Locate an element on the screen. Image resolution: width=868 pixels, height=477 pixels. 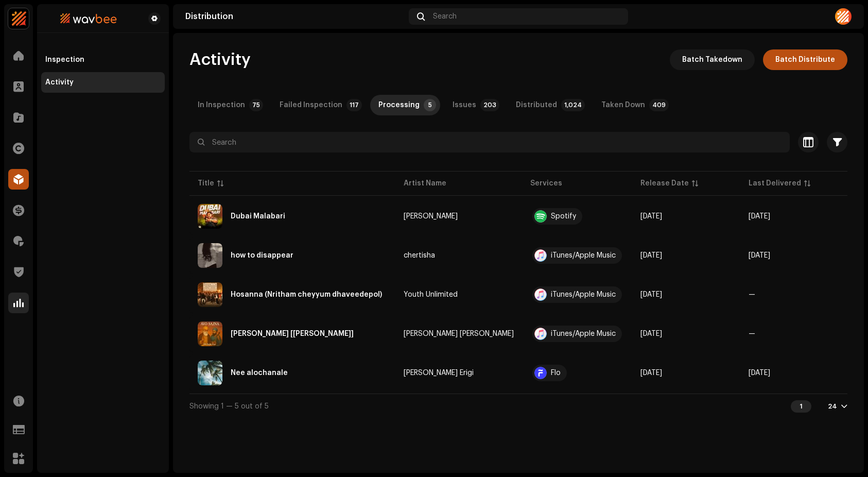
span: Activity is located at coordinates (220, 59).